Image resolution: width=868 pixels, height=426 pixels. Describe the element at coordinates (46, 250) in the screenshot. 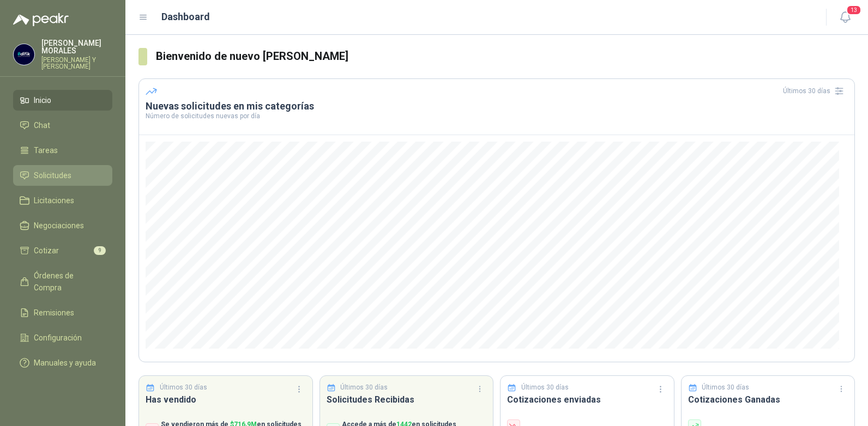

I see `span: Cotizar` at that location.